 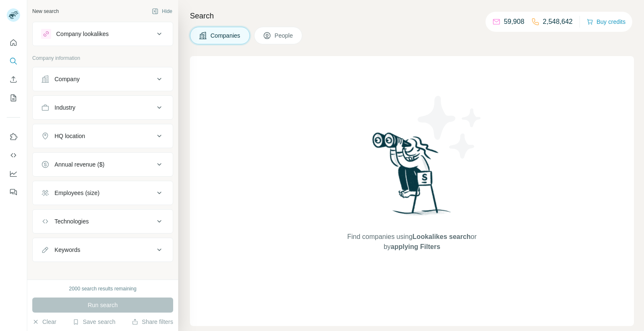 I want to click on button: Employees (size), so click(x=103, y=193).